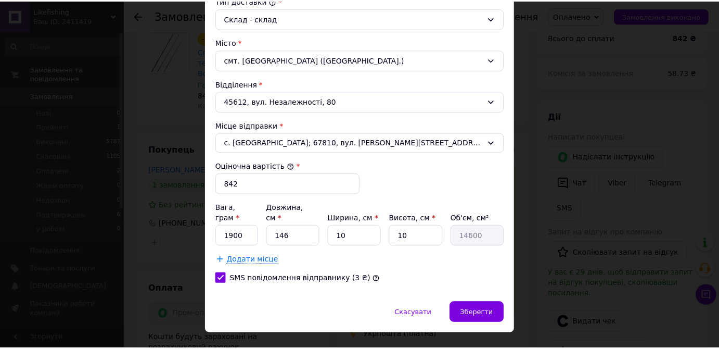 The width and height of the screenshot is (719, 349). What do you see at coordinates (255, 260) in the screenshot?
I see `span: Додати місце` at bounding box center [255, 260].